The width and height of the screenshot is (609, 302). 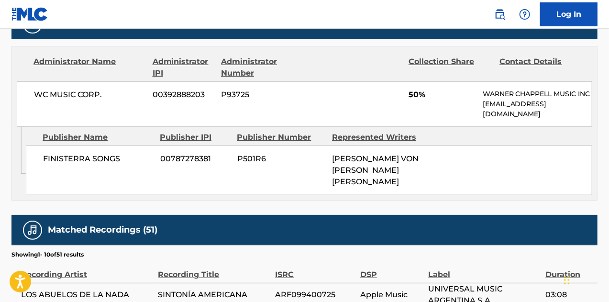 I want to click on span: FINISTERRA SONGS, so click(x=98, y=159).